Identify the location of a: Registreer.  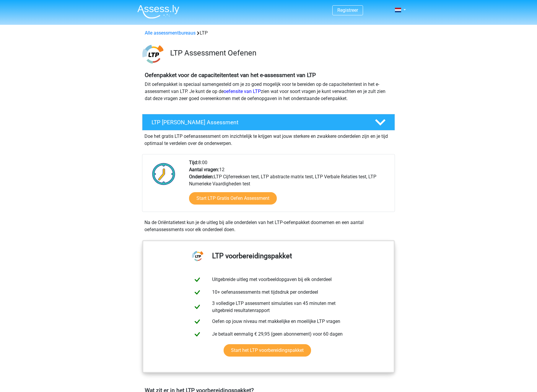
(348, 10).